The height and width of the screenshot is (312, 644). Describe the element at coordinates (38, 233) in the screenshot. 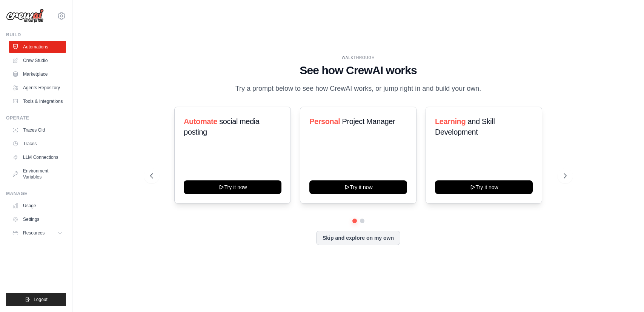

I see `button: Resources` at that location.